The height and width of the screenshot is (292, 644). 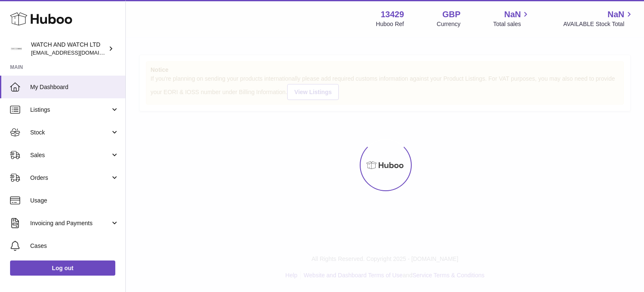 What do you see at coordinates (70, 178) in the screenshot?
I see `span: Orders` at bounding box center [70, 178].